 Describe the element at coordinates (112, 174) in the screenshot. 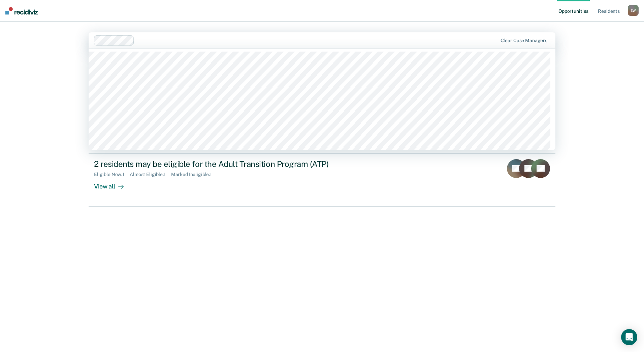

I see `div: Eligible Now : 1` at that location.